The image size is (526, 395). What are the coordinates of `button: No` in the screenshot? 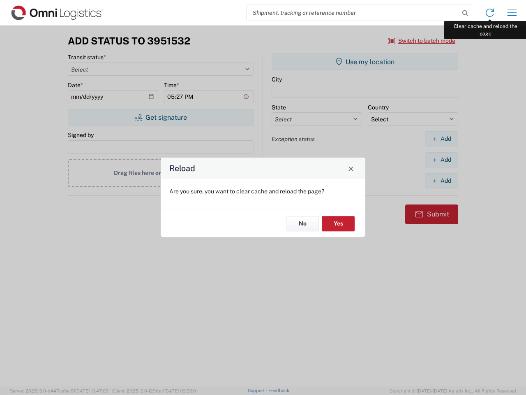 It's located at (303, 223).